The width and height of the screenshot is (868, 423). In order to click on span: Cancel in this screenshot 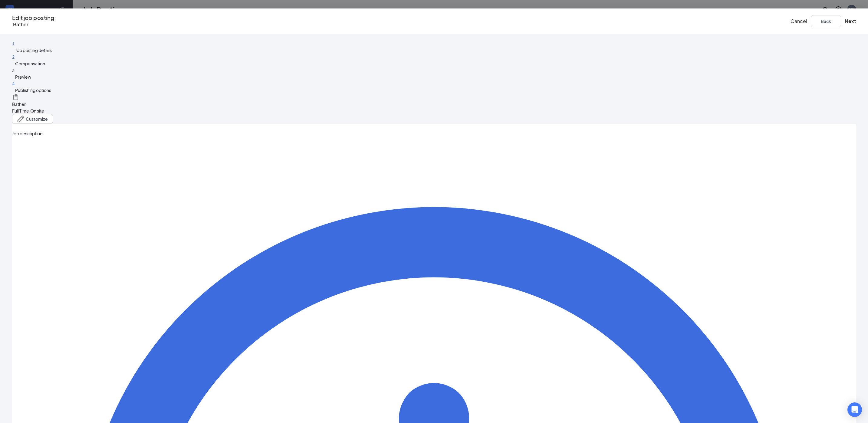, I will do `click(799, 21)`.